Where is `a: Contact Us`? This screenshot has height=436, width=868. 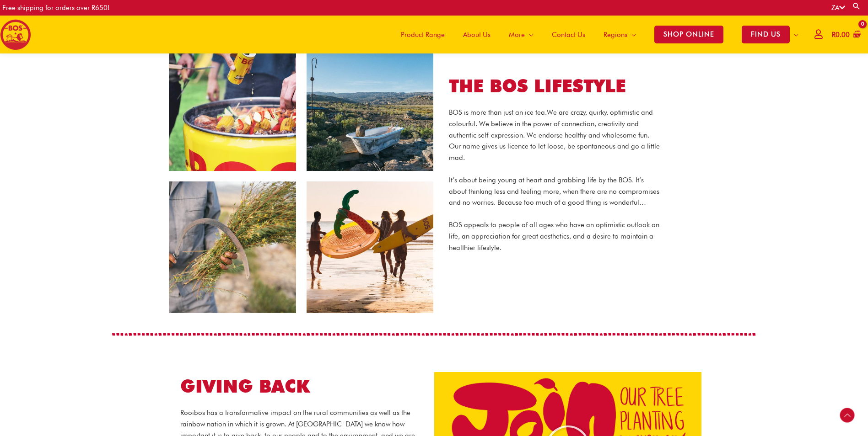
a: Contact Us is located at coordinates (568, 35).